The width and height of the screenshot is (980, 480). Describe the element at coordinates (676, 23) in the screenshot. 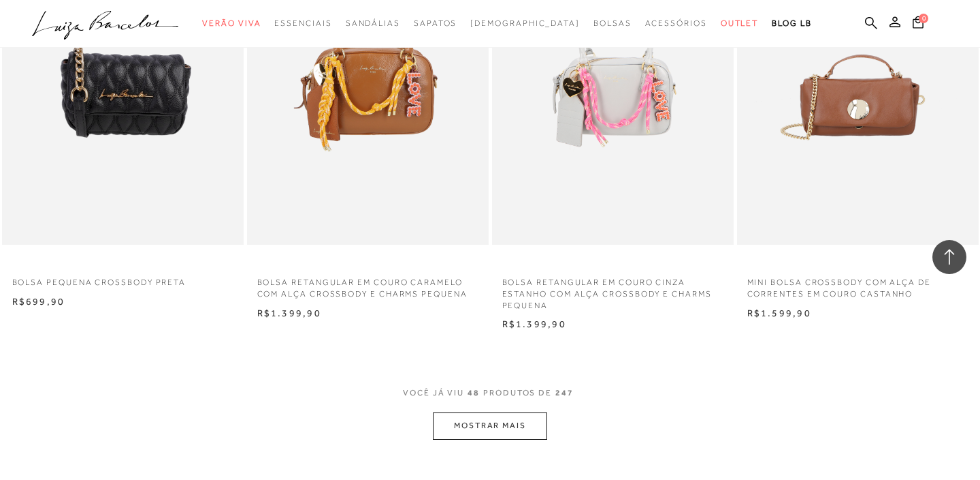

I see `span: Acessórios` at that location.